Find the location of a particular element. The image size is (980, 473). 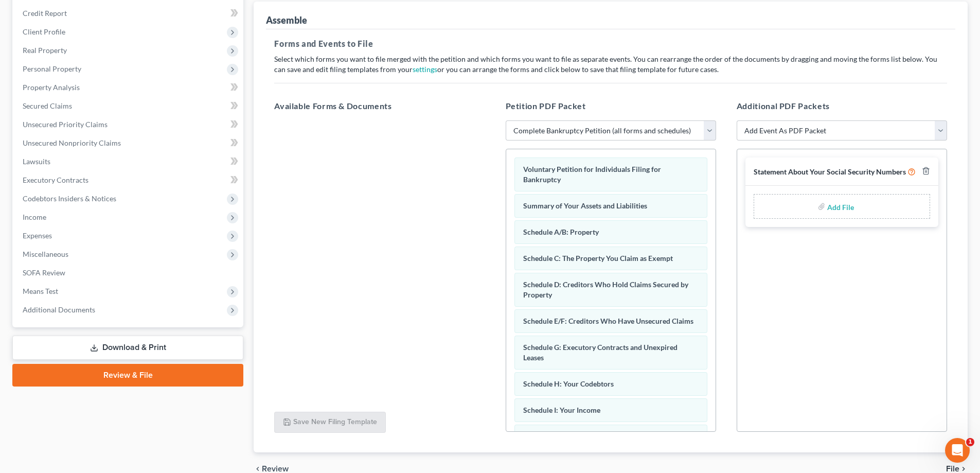

span: Income is located at coordinates (35, 216).